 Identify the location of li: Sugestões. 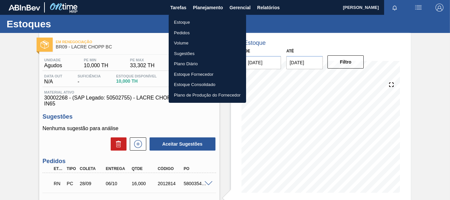
(207, 54).